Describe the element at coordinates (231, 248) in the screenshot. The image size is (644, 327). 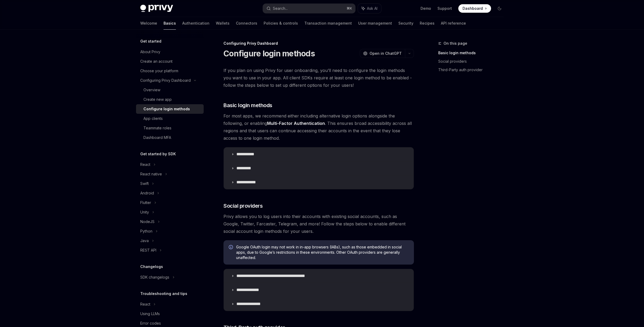
I see `svg: Info` at that location.